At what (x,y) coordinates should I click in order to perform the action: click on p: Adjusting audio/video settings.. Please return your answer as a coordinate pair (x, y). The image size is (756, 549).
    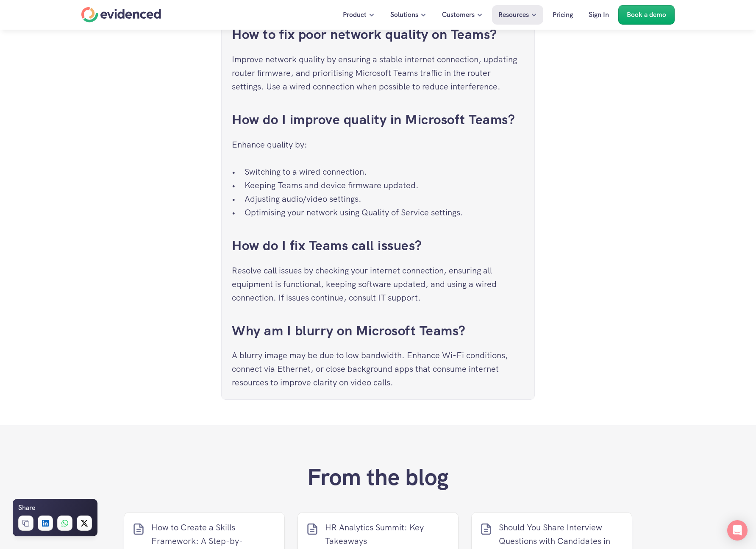
    Looking at the image, I should click on (384, 199).